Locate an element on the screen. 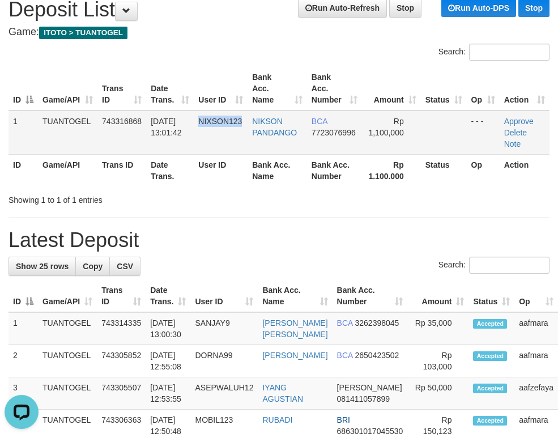 This screenshot has width=558, height=438. span: CSV is located at coordinates (125, 266).